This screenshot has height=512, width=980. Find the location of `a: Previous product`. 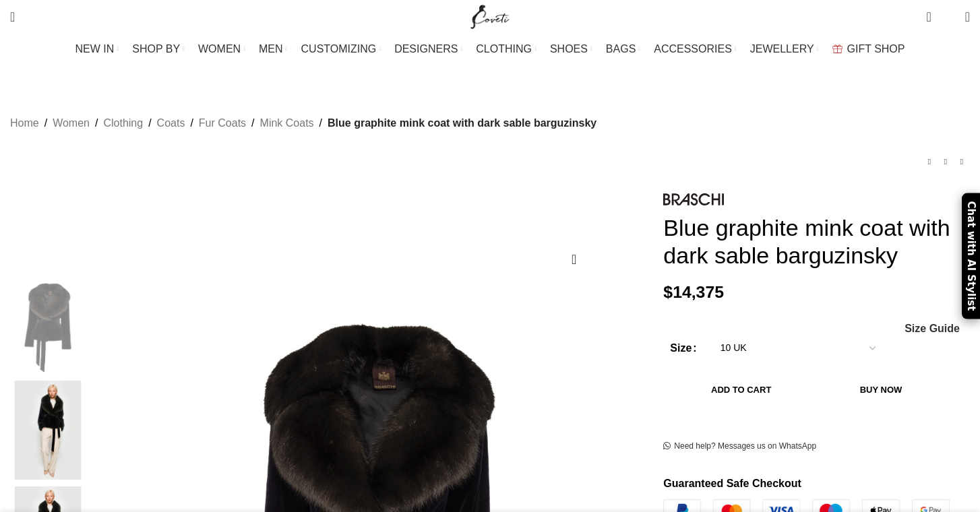

a: Previous product is located at coordinates (929, 162).